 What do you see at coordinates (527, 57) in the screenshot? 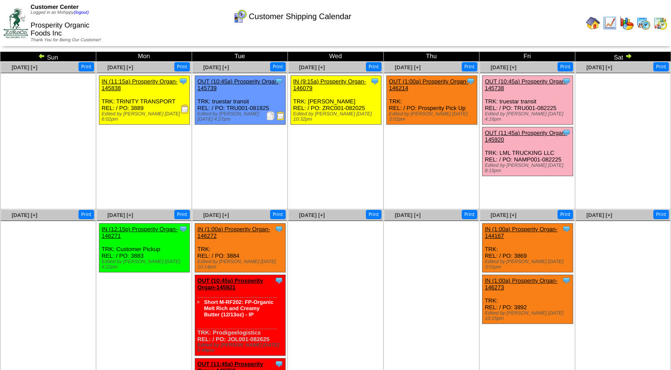
I see `td: Fri` at bounding box center [527, 57].